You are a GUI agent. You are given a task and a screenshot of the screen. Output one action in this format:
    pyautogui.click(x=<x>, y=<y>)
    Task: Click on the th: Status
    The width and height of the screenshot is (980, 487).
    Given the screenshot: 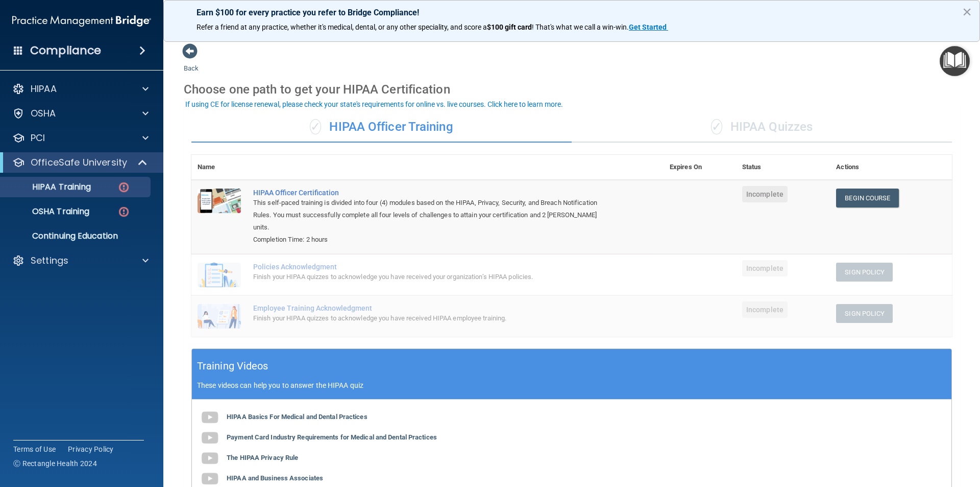 What is the action you would take?
    pyautogui.click(x=783, y=167)
    